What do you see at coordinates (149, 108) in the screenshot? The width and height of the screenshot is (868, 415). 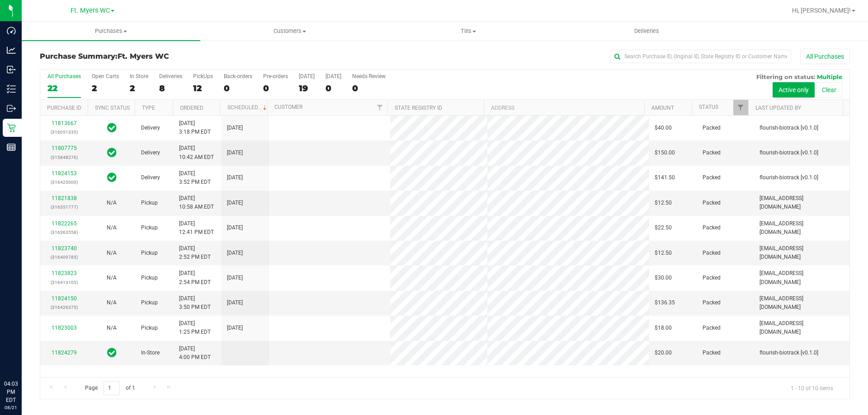 I see `a: Type` at bounding box center [149, 108].